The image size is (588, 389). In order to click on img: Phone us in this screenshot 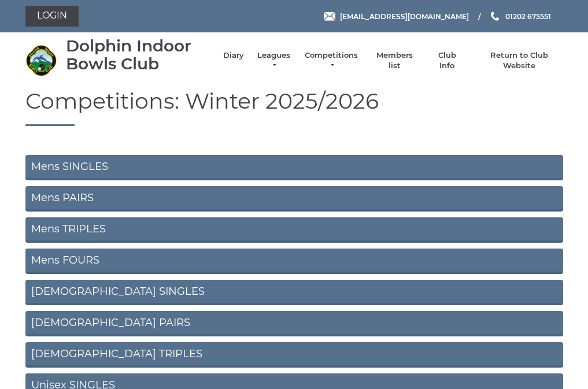, I will do `click(495, 16)`.